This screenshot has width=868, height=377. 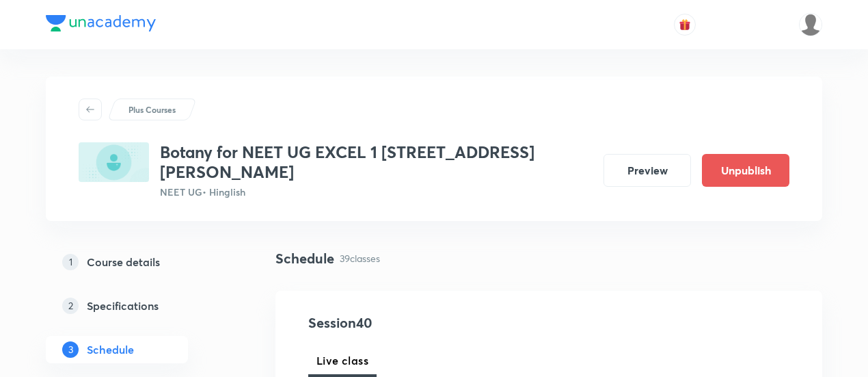 What do you see at coordinates (685, 25) in the screenshot?
I see `img: avatar` at bounding box center [685, 25].